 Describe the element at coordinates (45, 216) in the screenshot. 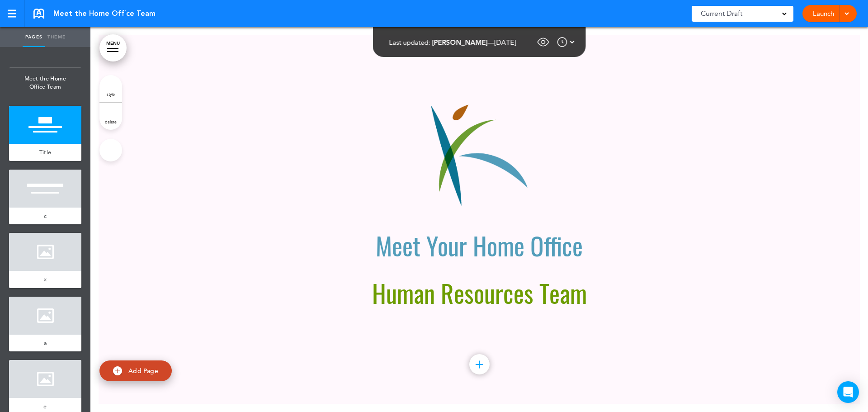

I see `a: c` at that location.